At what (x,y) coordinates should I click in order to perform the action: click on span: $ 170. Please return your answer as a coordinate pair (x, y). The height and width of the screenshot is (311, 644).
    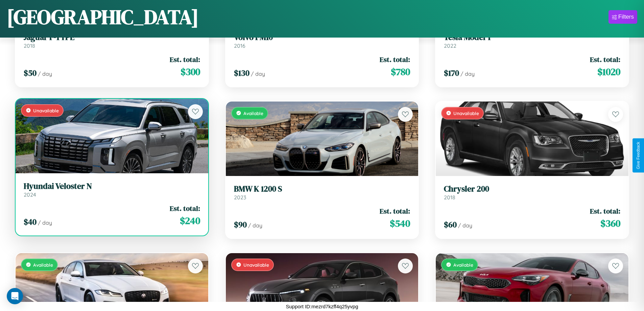
    Looking at the image, I should click on (451, 73).